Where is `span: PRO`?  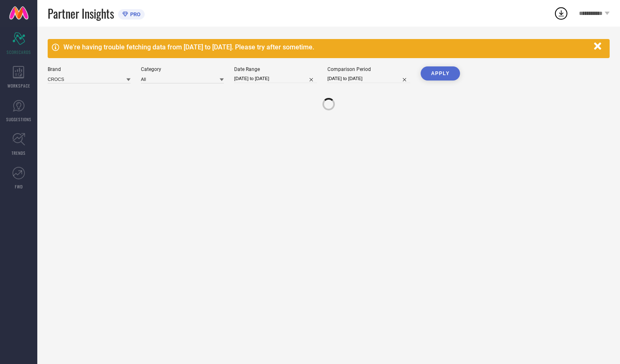 span: PRO is located at coordinates (134, 14).